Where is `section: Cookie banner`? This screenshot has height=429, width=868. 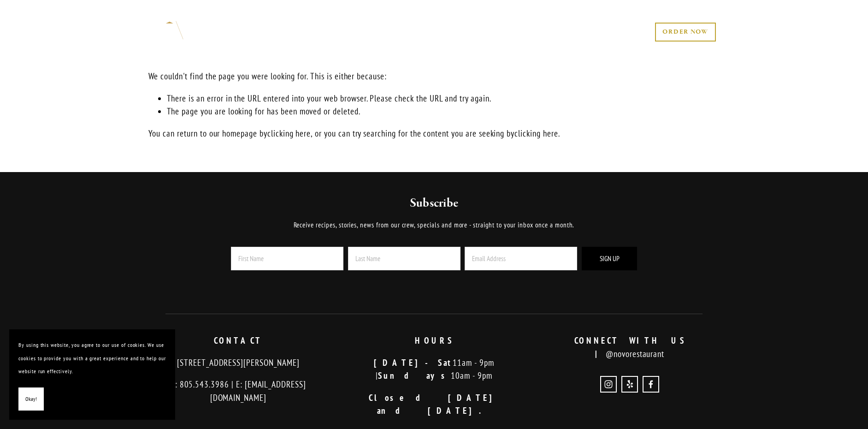 section: Cookie banner is located at coordinates (92, 374).